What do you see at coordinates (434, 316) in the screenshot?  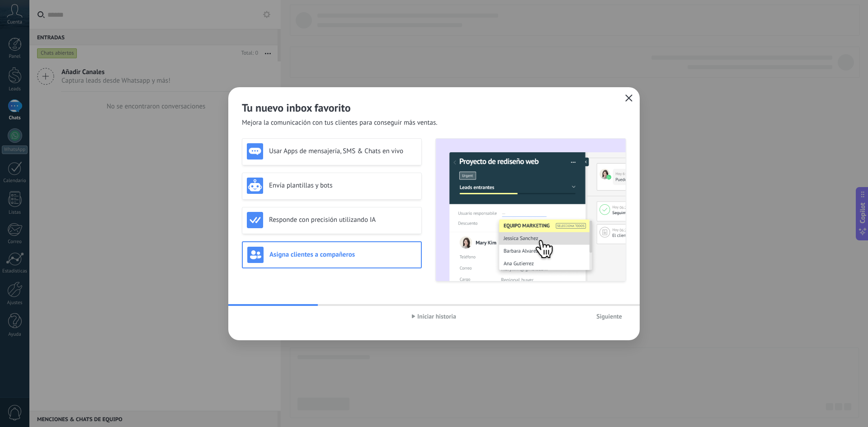 I see `button: Iniciar historia` at bounding box center [434, 316].